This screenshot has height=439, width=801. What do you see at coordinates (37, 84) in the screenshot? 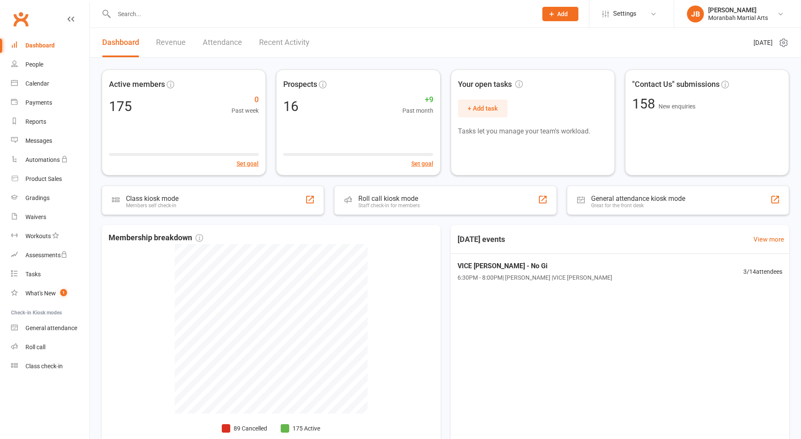
I see `div: Calendar` at bounding box center [37, 84].